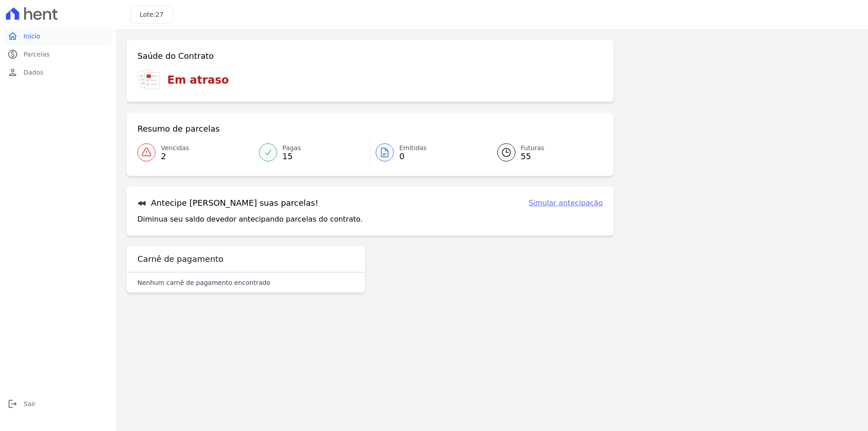 The height and width of the screenshot is (431, 868). Describe the element at coordinates (13, 54) in the screenshot. I see `i: paid` at that location.